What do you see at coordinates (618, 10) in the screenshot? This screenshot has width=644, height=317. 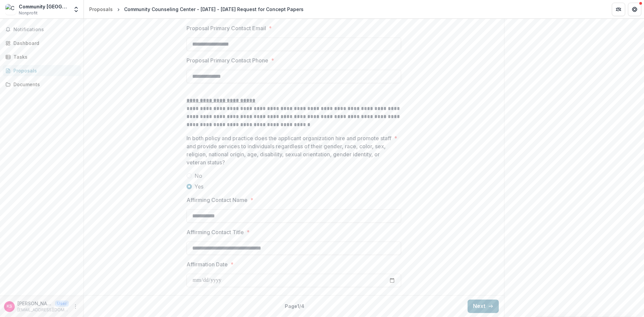 I see `button: Partners` at bounding box center [618, 10].